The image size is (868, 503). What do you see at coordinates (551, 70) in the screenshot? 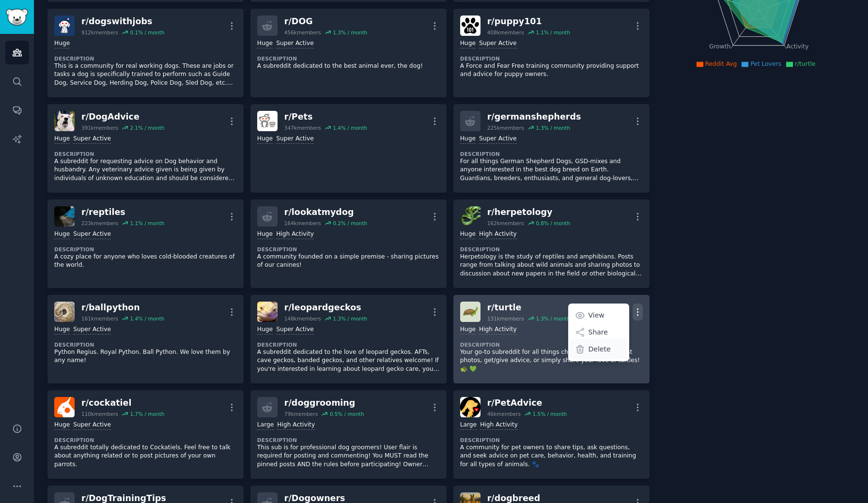
I see `p: A Force and Fear Free training community providing support and advice for puppy owners.` at bounding box center [551, 70].